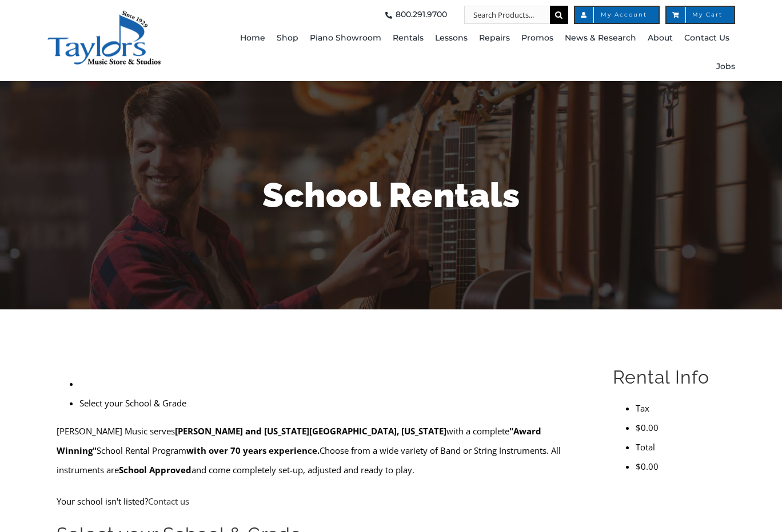 The height and width of the screenshot is (532, 782). I want to click on a: Lessons, so click(451, 38).